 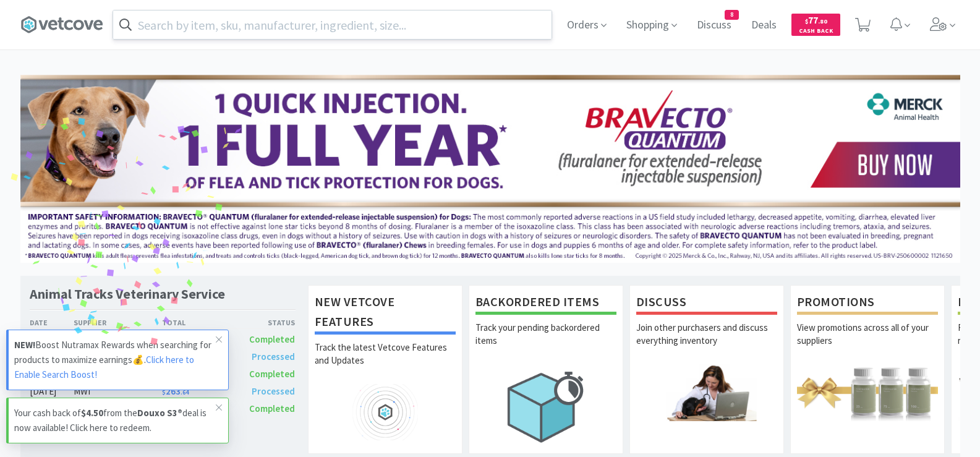 What do you see at coordinates (115, 420) in the screenshot?
I see `p: Your cash back of from the deal is now available! Click here to redeem.` at bounding box center [115, 420].